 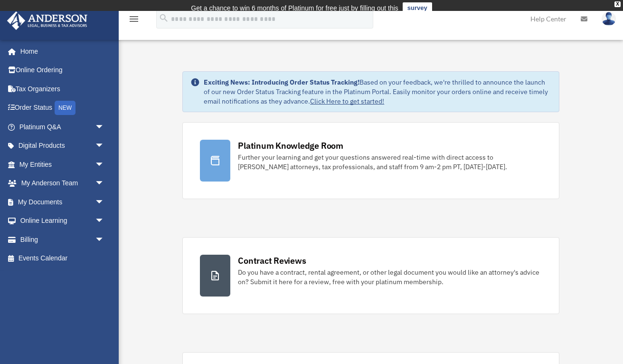 What do you see at coordinates (134, 19) in the screenshot?
I see `i: menu` at bounding box center [134, 19].